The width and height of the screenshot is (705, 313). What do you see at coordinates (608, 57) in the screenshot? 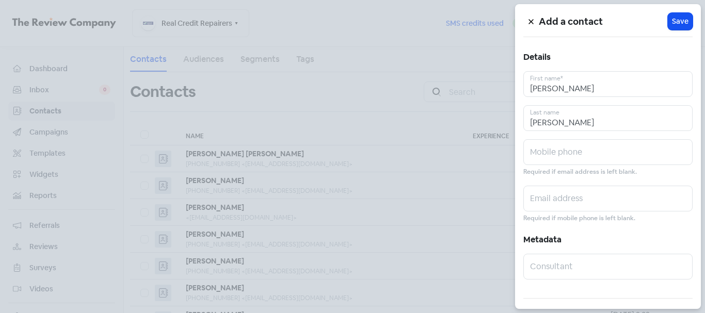
I see `h5: Details` at bounding box center [608, 57].